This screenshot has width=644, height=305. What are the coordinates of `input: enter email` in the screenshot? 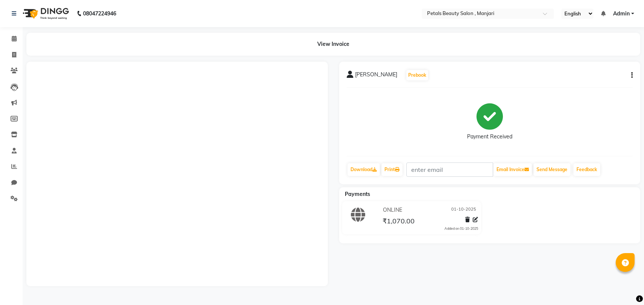 It's located at (449, 169).